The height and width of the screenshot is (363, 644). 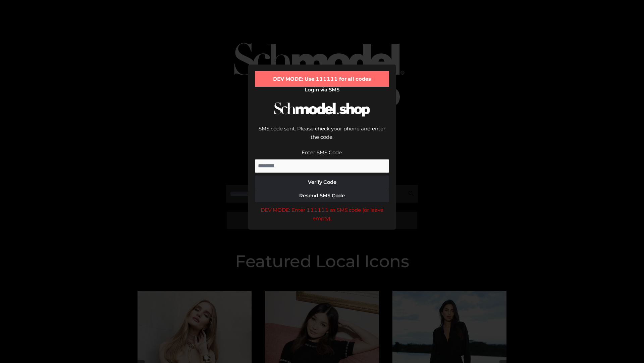 I want to click on div: SMS code sent. Please check your phone and enter the code., so click(x=322, y=136).